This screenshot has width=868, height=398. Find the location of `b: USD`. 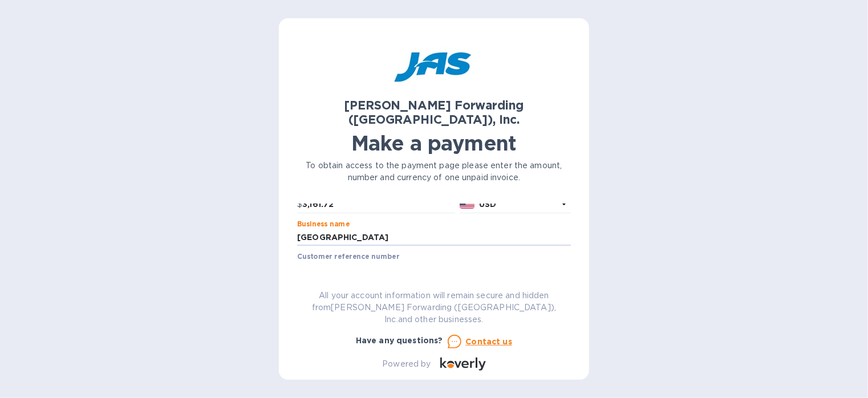

b: USD is located at coordinates (488, 204).